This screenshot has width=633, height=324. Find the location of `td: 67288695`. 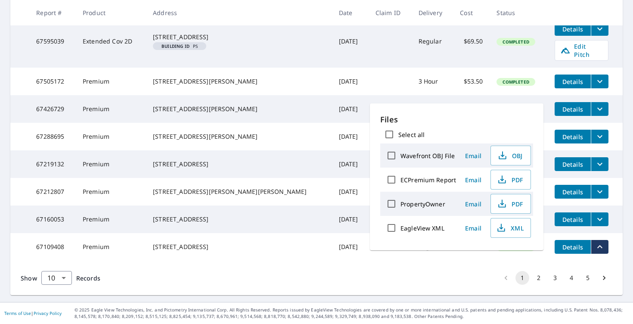

td: 67288695 is located at coordinates (53, 136).